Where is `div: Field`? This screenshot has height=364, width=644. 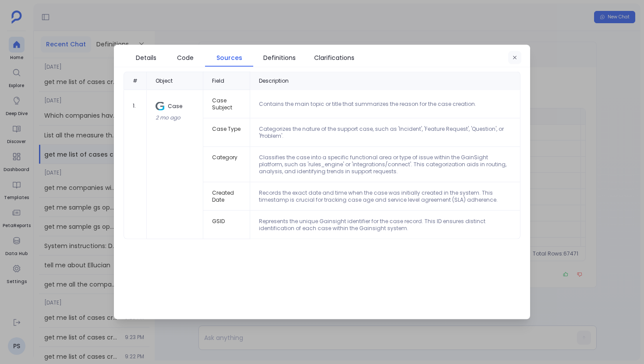
div: Field is located at coordinates (227, 81).